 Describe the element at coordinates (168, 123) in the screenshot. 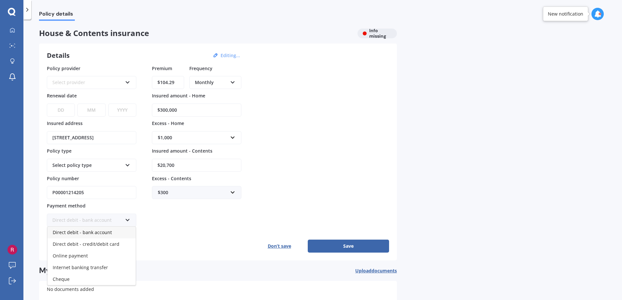

I see `span: Excess - Home` at that location.